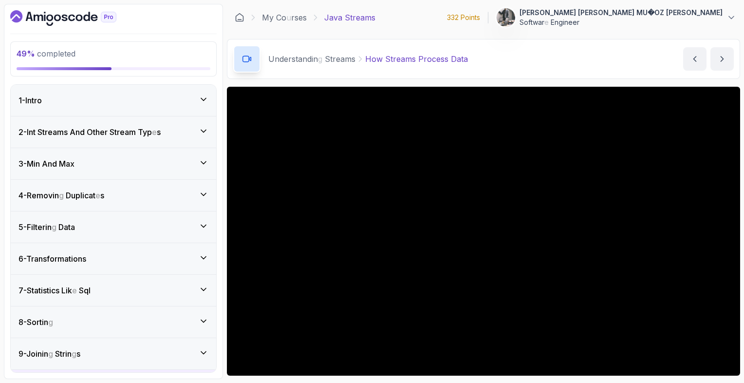  What do you see at coordinates (374, 59) in the screenshot?
I see `readpronunciation-word: How` at bounding box center [374, 59].